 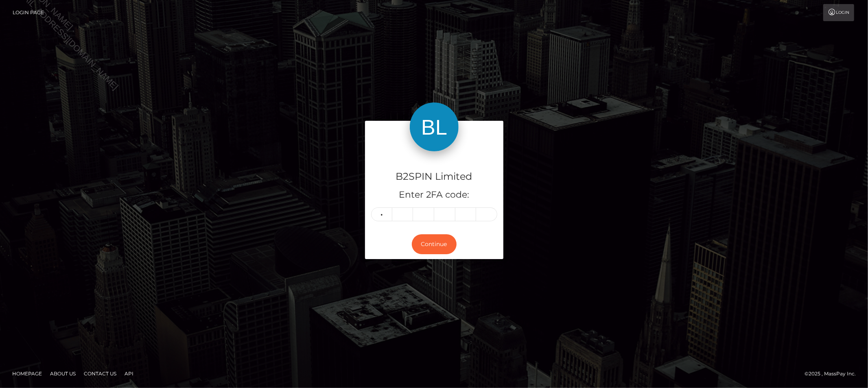 What do you see at coordinates (63, 374) in the screenshot?
I see `a: About Us` at bounding box center [63, 374].